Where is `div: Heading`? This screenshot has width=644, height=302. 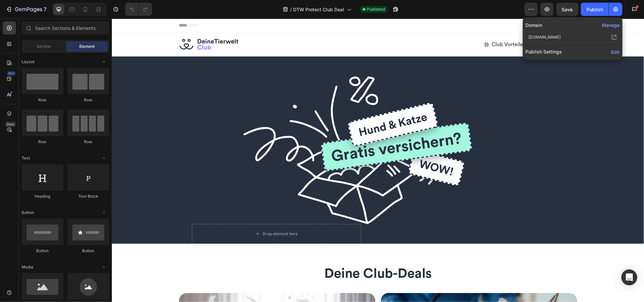 div: Heading is located at coordinates (42, 196).